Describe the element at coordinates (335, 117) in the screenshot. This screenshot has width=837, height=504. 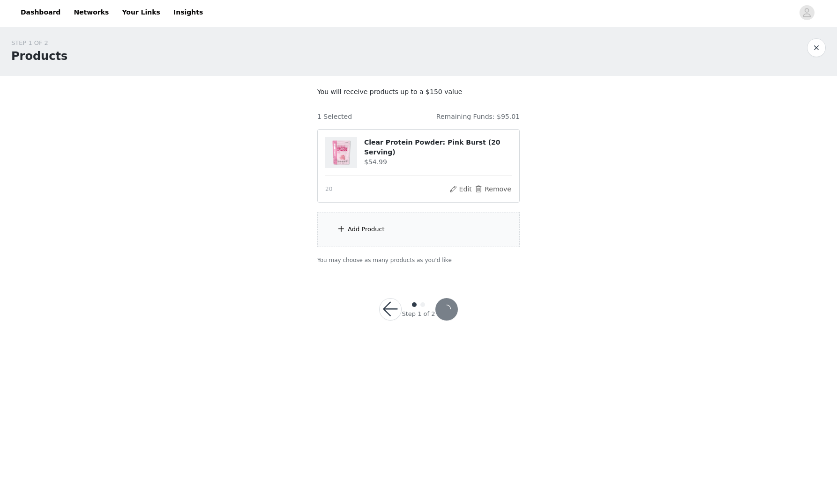
I see `h4: 1 Selected` at that location.